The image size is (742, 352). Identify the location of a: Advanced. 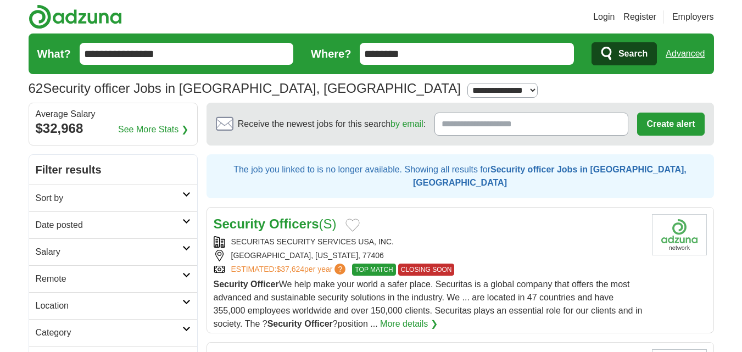
(685, 54).